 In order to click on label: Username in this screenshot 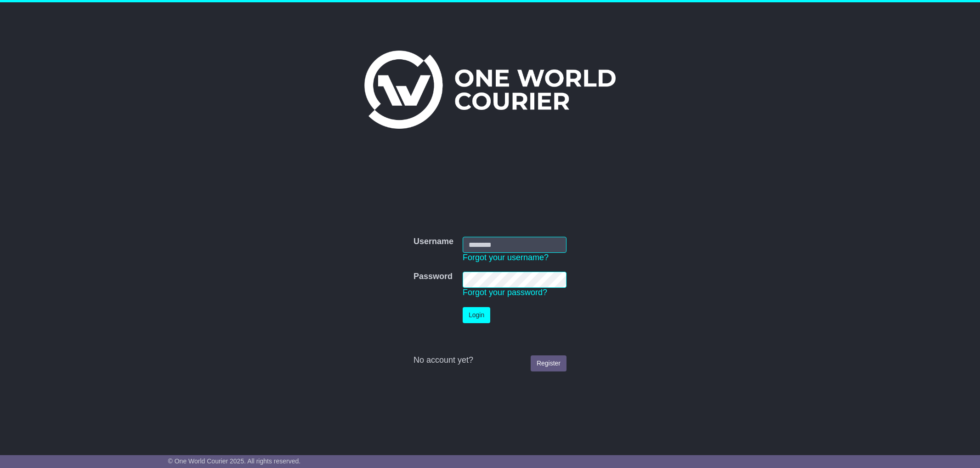, I will do `click(433, 242)`.